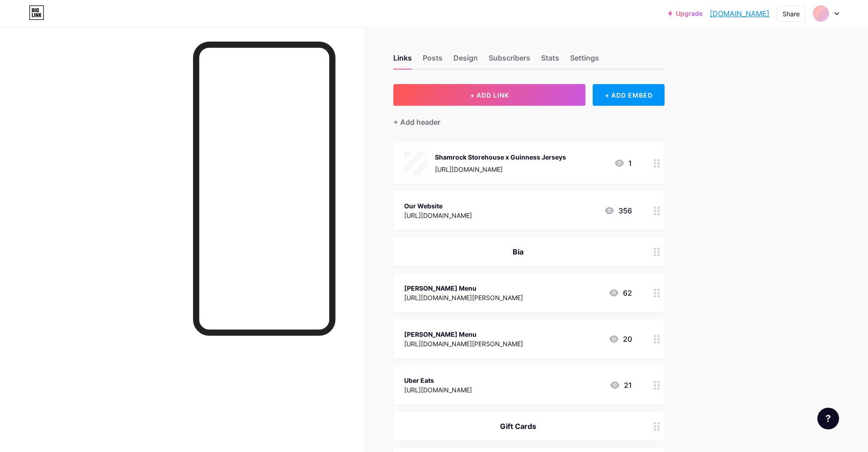 This screenshot has width=868, height=452. Describe the element at coordinates (518, 427) in the screenshot. I see `div: Gift Cards` at that location.